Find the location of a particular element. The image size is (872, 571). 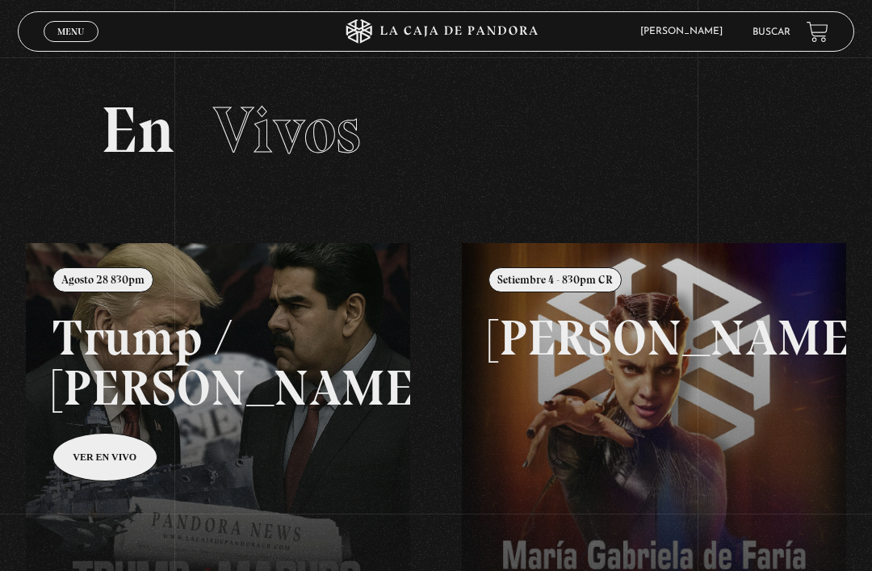

span: Cerrar is located at coordinates (71, 46).